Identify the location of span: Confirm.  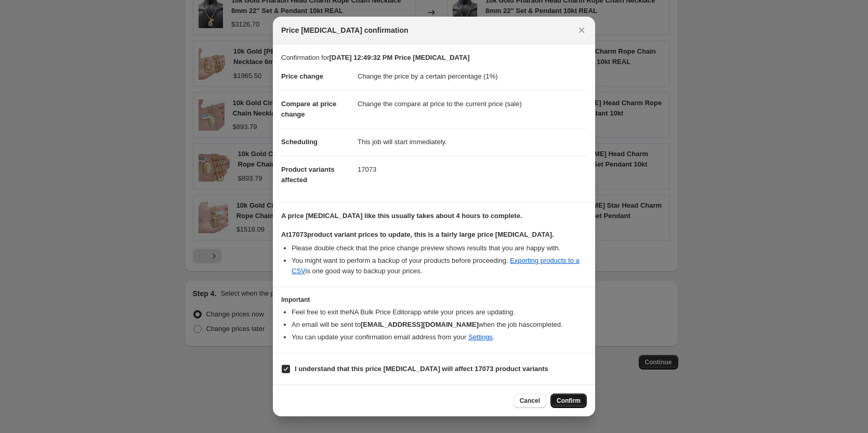
(569, 400).